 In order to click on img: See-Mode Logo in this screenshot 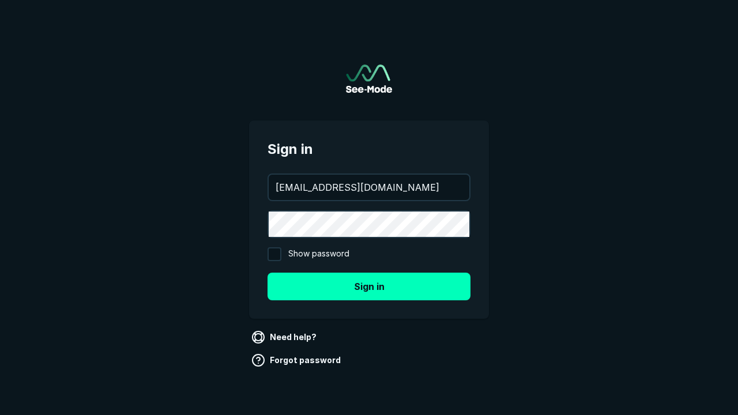, I will do `click(369, 78)`.